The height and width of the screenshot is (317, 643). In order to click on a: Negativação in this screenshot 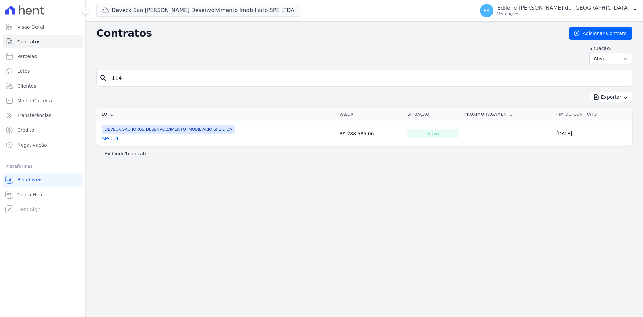, I will do `click(43, 145)`.